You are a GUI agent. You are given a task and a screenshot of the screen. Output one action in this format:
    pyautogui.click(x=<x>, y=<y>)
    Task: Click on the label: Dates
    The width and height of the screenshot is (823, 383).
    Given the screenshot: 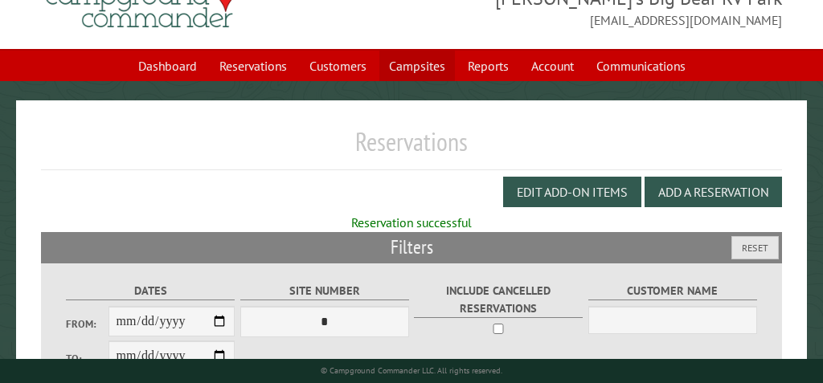 What is the action you would take?
    pyautogui.click(x=150, y=291)
    